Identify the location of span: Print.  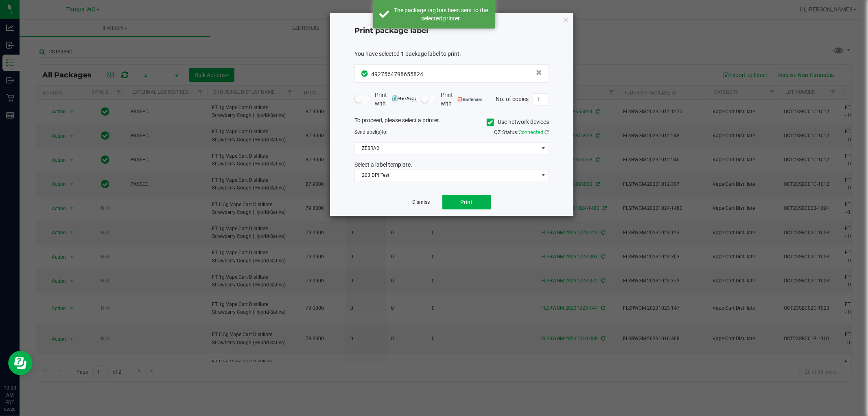
(467, 202).